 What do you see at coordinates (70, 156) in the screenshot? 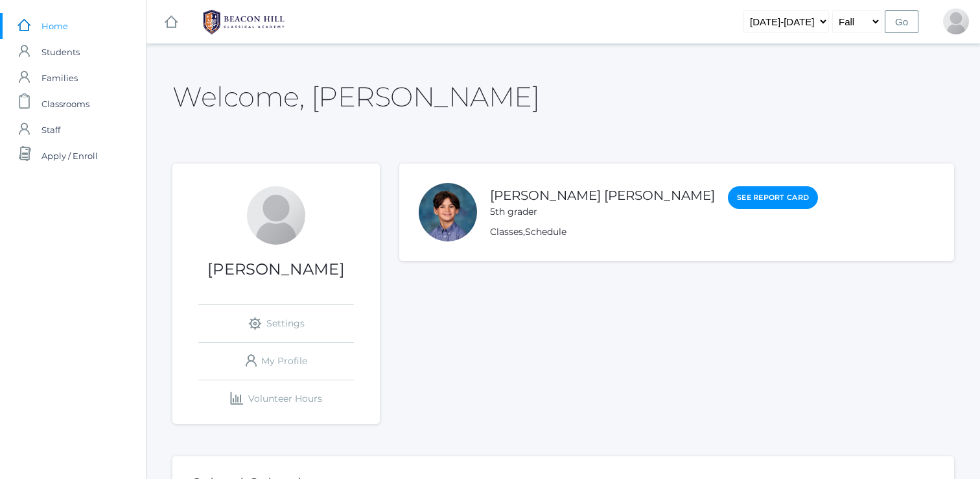
I see `span: Apply / Enroll` at bounding box center [70, 156].